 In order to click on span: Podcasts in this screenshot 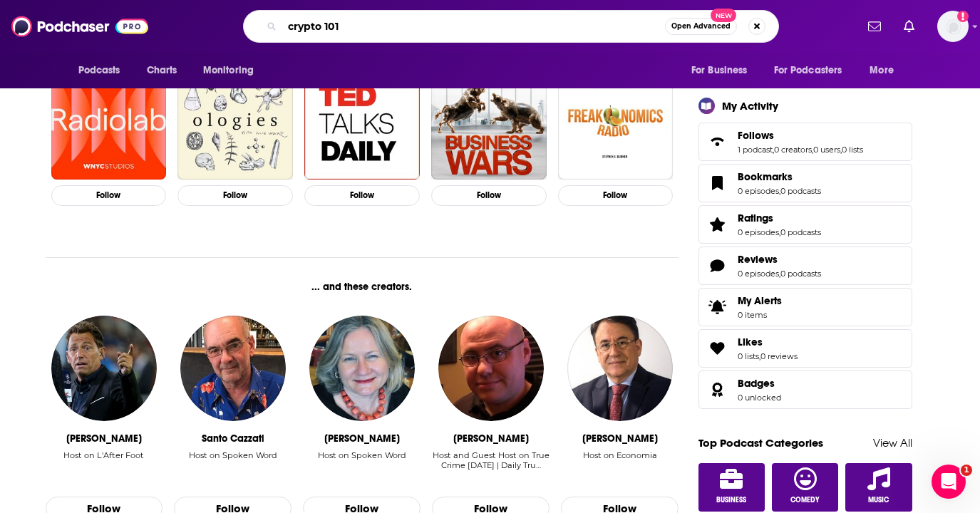, I will do `click(99, 70)`.